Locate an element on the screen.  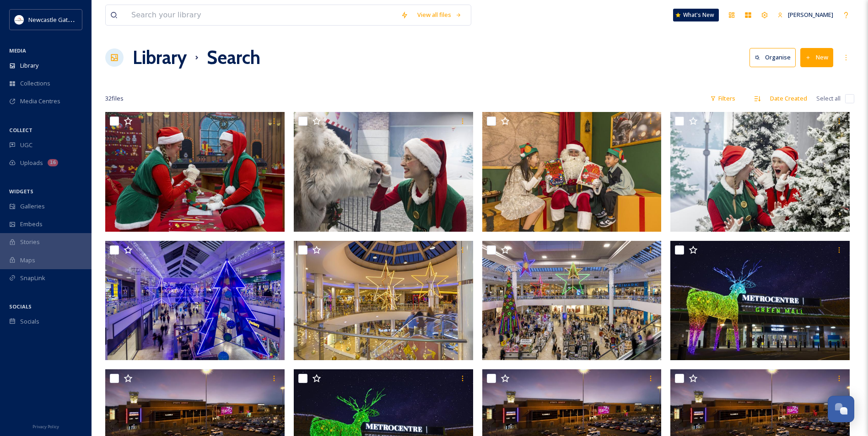
a: Privacy Policy is located at coordinates (46, 426).